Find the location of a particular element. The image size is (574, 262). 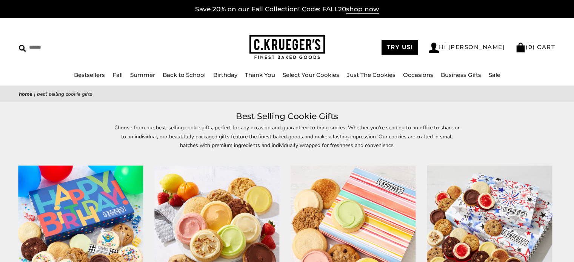

img: C.KRUEGER'S is located at coordinates (287, 47).